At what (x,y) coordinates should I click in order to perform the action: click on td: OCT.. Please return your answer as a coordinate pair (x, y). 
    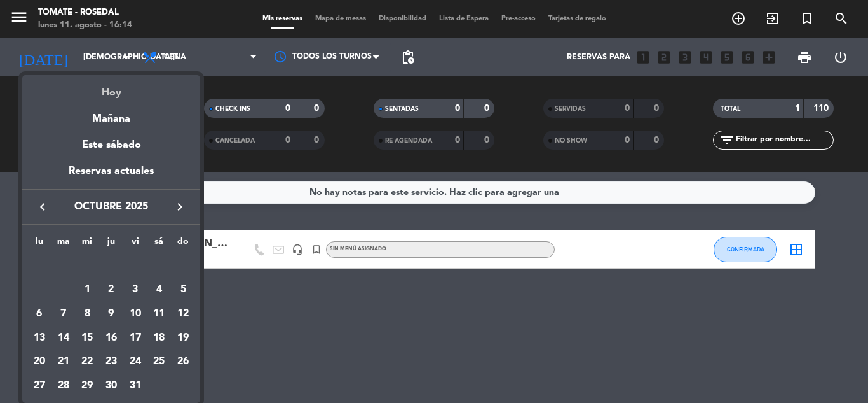
    Looking at the image, I should click on (112, 266).